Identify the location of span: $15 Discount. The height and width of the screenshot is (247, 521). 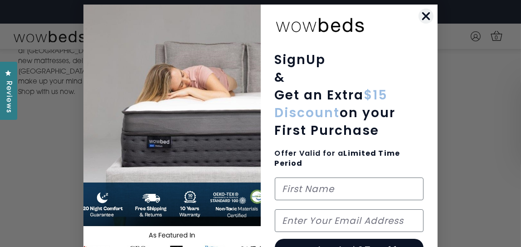
(331, 104).